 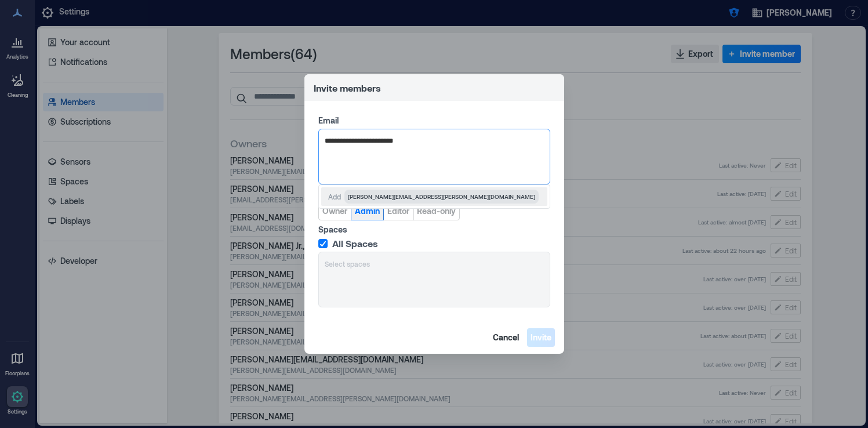 What do you see at coordinates (436, 211) in the screenshot?
I see `span: Read-only` at bounding box center [436, 211].